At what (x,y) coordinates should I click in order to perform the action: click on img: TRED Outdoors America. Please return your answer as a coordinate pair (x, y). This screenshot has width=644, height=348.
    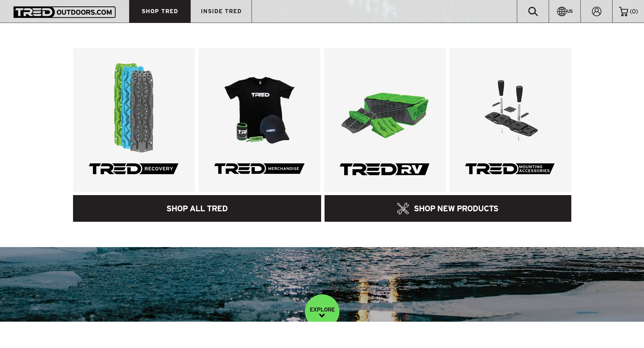
    Looking at the image, I should click on (65, 12).